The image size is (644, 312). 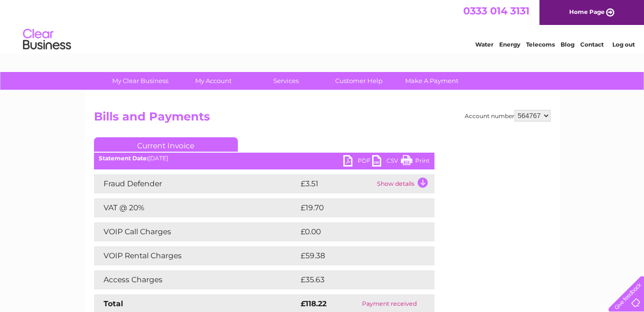 I want to click on td: £19.70, so click(x=356, y=208).